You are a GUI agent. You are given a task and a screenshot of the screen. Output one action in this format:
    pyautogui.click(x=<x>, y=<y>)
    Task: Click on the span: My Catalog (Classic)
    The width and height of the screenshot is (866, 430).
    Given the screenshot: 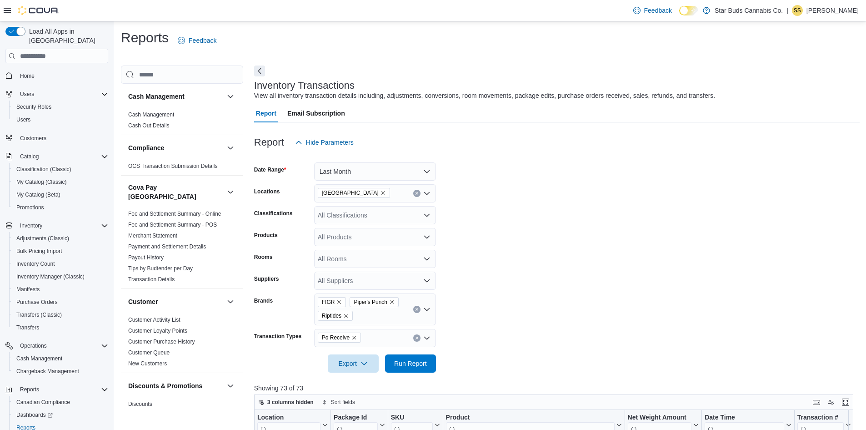 What is the action you would take?
    pyautogui.click(x=41, y=182)
    